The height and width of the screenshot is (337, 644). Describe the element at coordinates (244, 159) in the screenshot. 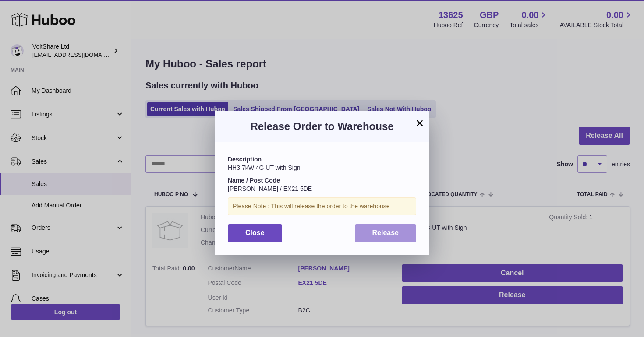

I see `strong: Description` at that location.